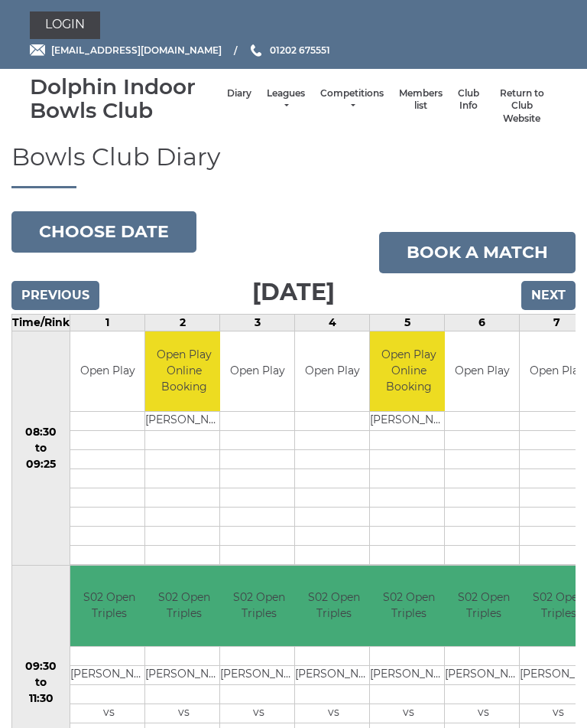  Describe the element at coordinates (183, 322) in the screenshot. I see `td: 2` at that location.